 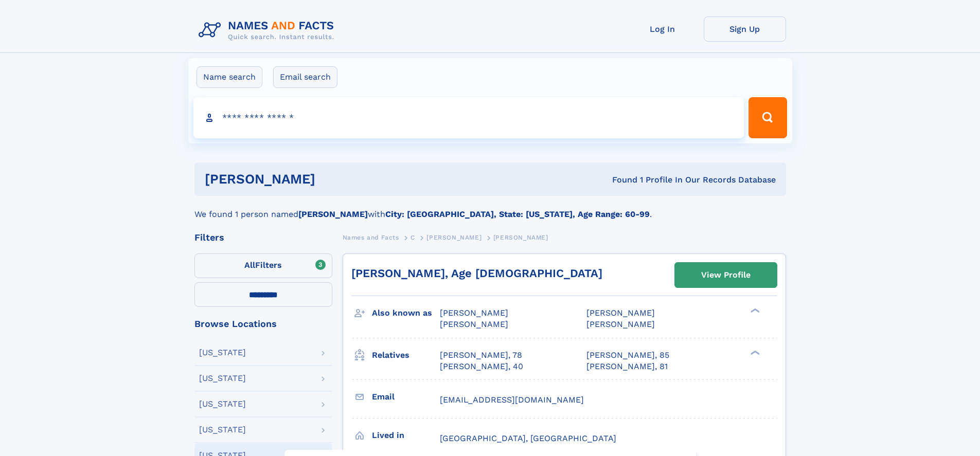 What do you see at coordinates (268, 30) in the screenshot?
I see `img: Logo Names and Facts` at bounding box center [268, 30].